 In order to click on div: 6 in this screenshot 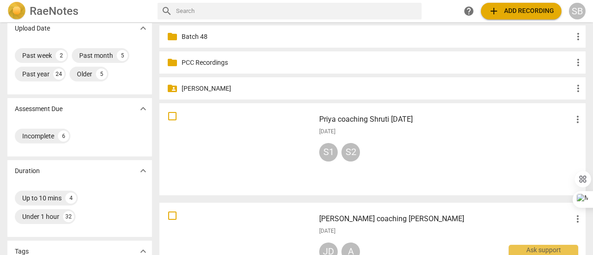, I will do `click(63, 136)`.